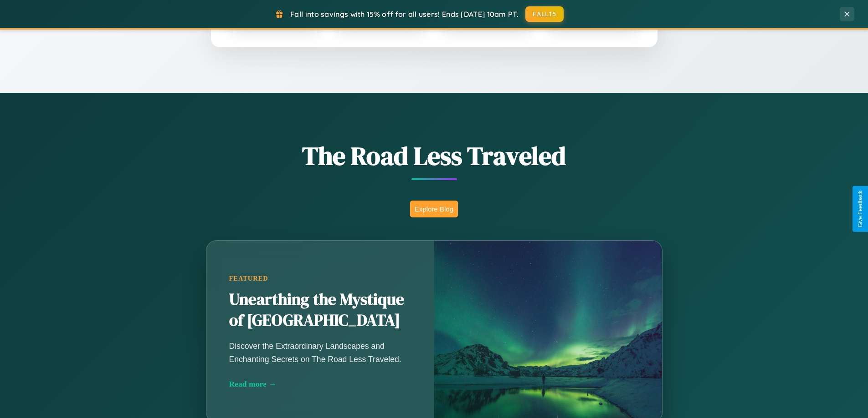 Image resolution: width=868 pixels, height=418 pixels. What do you see at coordinates (434, 209) in the screenshot?
I see `button: Explore Blog` at bounding box center [434, 209].